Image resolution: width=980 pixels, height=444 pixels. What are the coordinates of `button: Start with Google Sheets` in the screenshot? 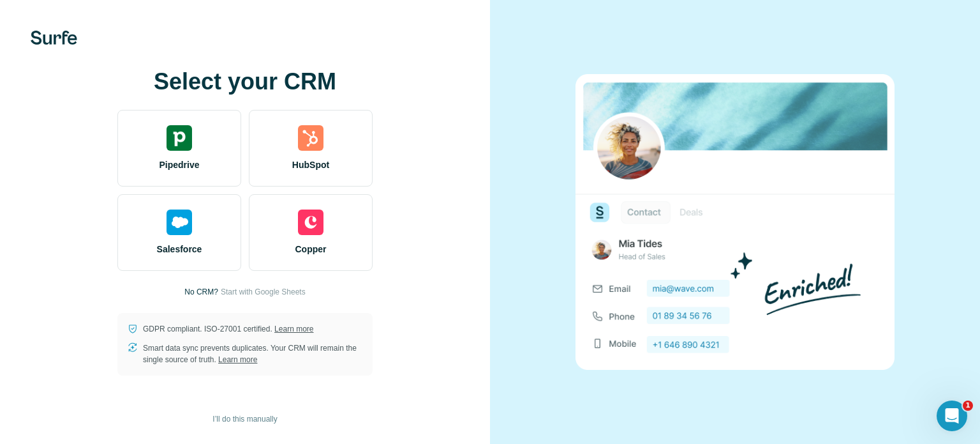 It's located at (263, 292).